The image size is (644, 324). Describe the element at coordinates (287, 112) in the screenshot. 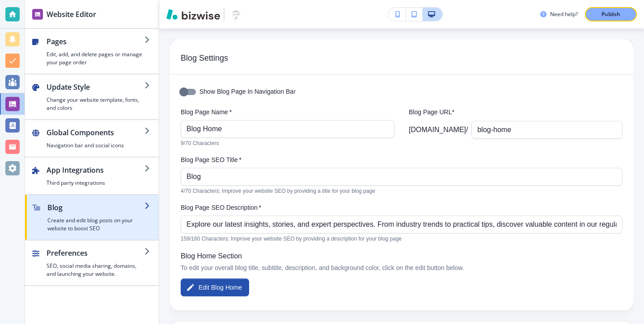

I see `label: Blog Page Name` at that location.